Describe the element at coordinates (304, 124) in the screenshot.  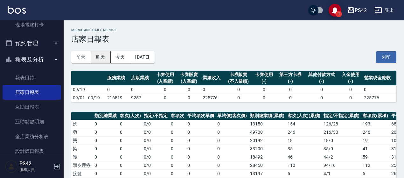
I see `td: 154` at that location.